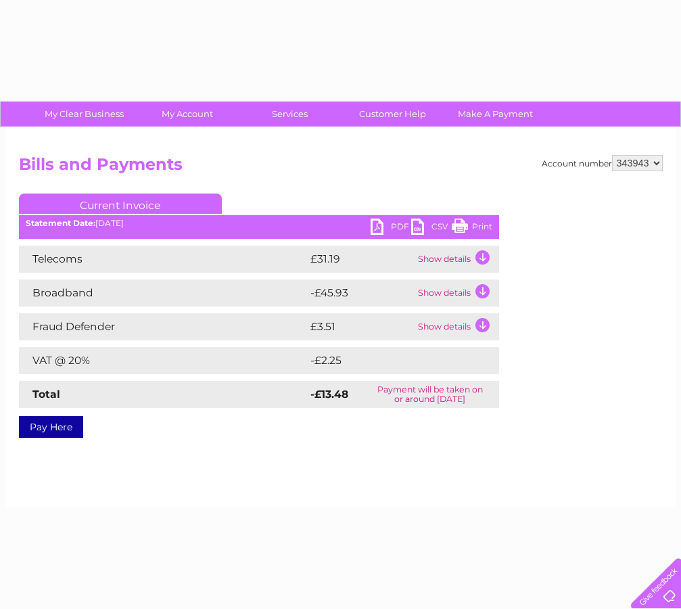 The image size is (681, 609). What do you see at coordinates (60, 222) in the screenshot?
I see `b: Statement Date:` at bounding box center [60, 222].